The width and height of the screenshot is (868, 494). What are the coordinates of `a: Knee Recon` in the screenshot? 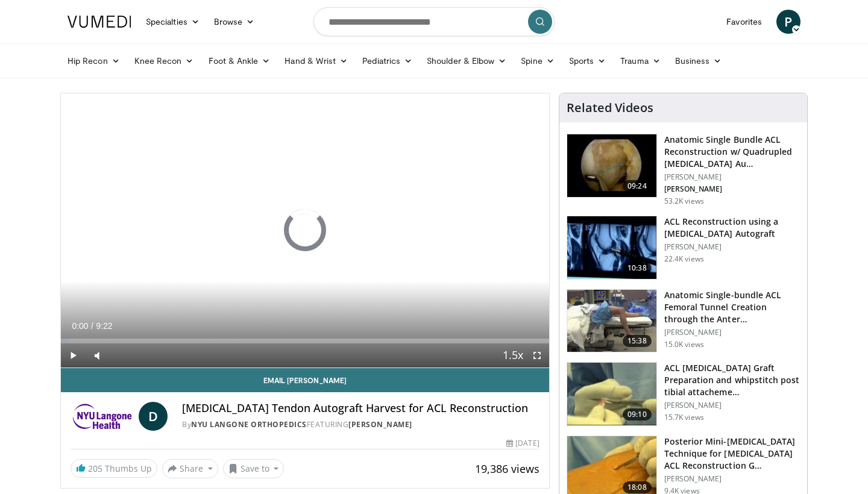 It's located at (164, 61).